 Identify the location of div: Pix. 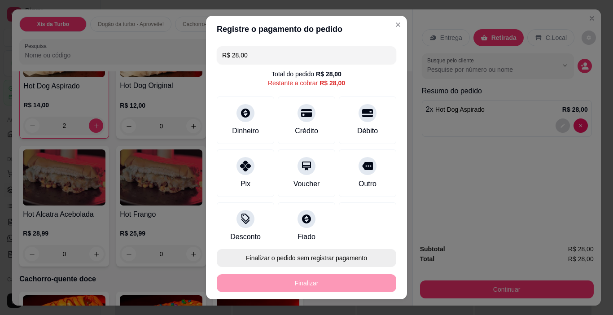
(245, 184).